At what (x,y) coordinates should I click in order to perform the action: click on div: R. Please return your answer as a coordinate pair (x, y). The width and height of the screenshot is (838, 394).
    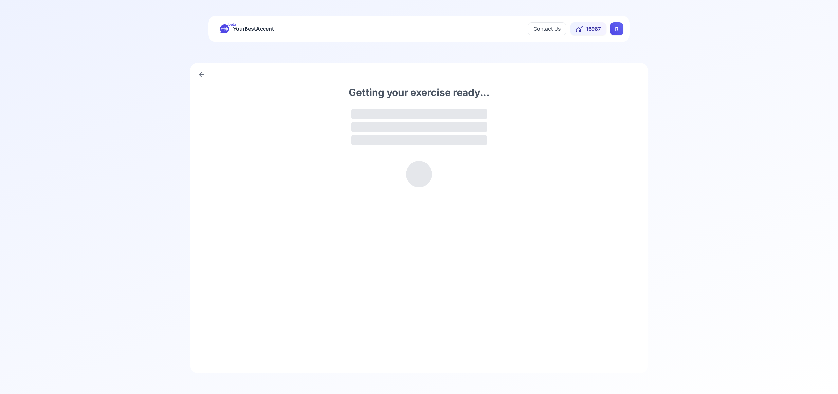
    Looking at the image, I should click on (617, 29).